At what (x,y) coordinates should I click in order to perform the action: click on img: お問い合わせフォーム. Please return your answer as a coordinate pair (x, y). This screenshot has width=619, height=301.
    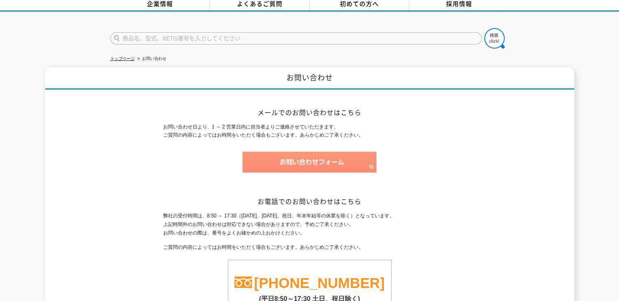
    Looking at the image, I should click on (309, 162).